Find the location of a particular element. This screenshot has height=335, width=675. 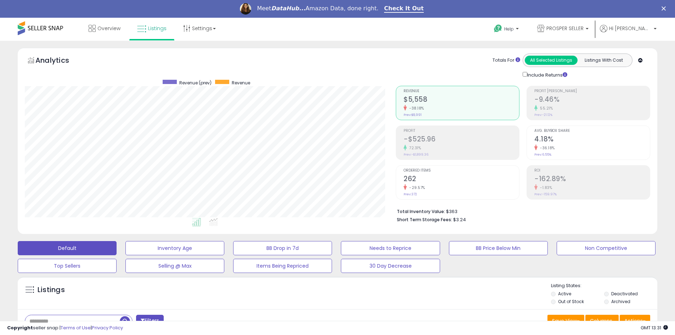

span: Listings is located at coordinates (157, 28).